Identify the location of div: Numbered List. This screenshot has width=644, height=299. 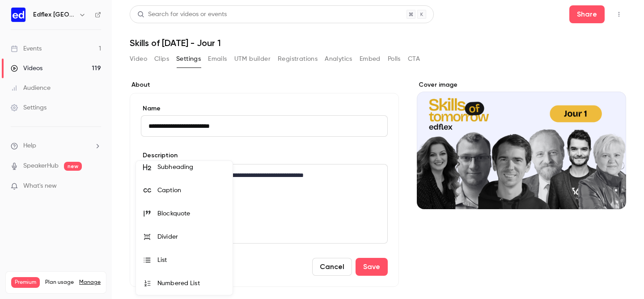
(192, 284).